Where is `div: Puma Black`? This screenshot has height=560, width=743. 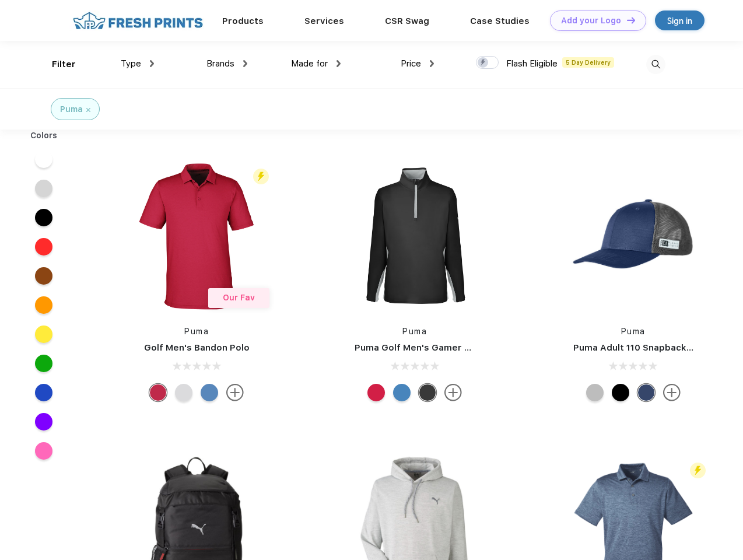 div: Puma Black is located at coordinates (427, 392).